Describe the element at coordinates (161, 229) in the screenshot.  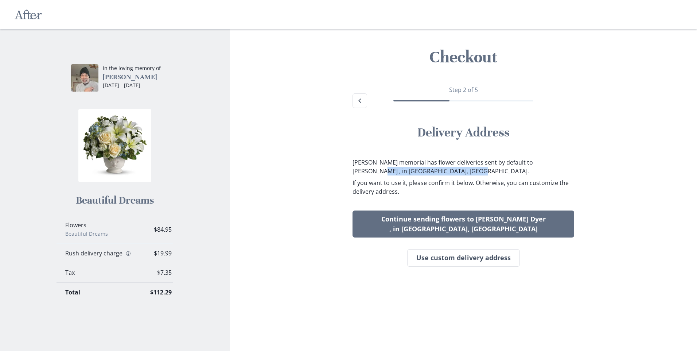
I see `td: $84.95` at that location.